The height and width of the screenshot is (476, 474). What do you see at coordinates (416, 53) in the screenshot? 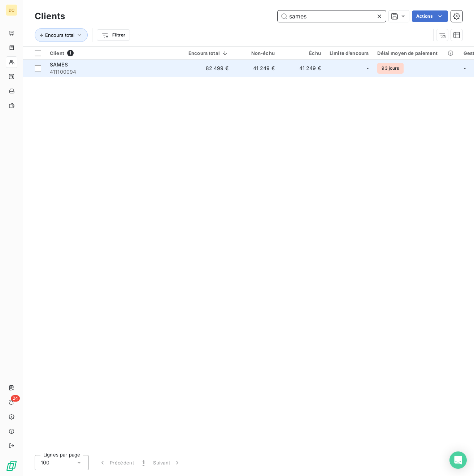
I see `div: Délai moyen de paiement` at bounding box center [416, 53].